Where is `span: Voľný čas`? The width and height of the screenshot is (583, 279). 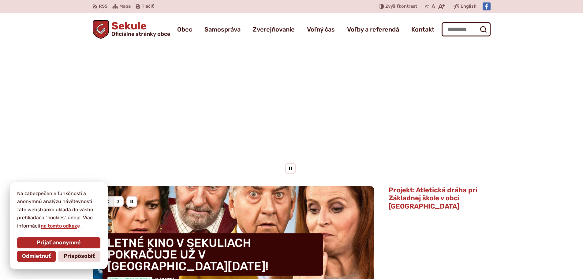
span: Voľný čas is located at coordinates (321, 29).